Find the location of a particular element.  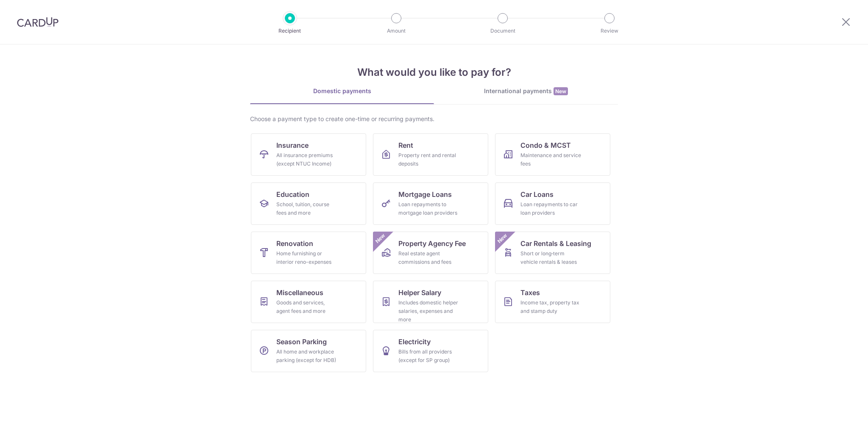

span: Renovation is located at coordinates (294, 244).